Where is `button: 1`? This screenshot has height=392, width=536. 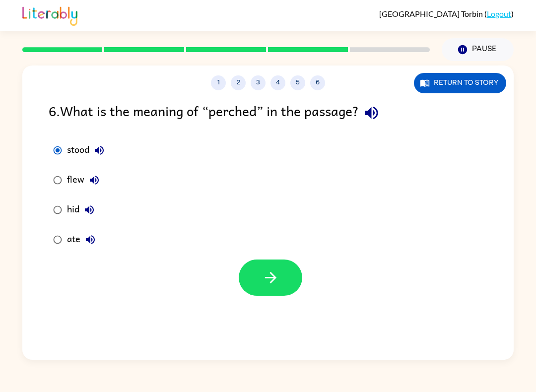
button: 1 is located at coordinates (218, 83).